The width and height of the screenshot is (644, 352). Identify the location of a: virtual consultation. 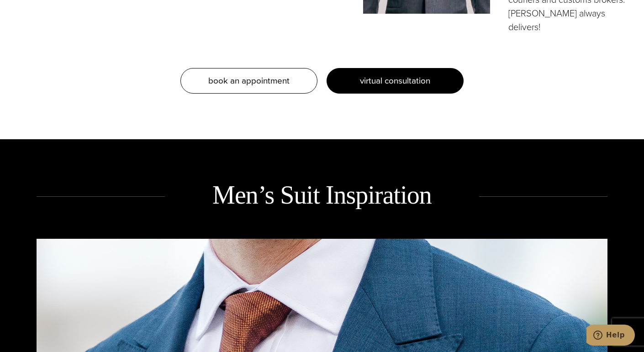
(395, 81).